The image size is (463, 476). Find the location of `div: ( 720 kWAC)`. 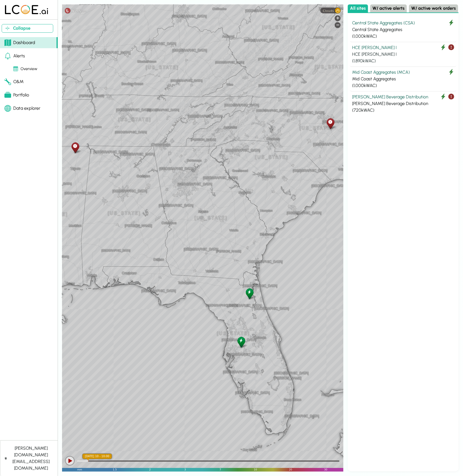

div: ( 720 kWAC) is located at coordinates (403, 110).